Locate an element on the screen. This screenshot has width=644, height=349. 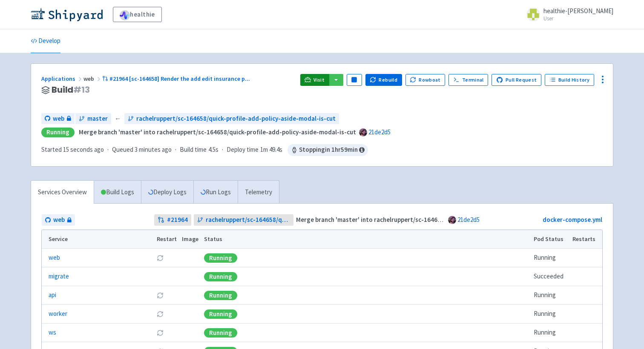
span: 4.5s is located at coordinates (213, 150).